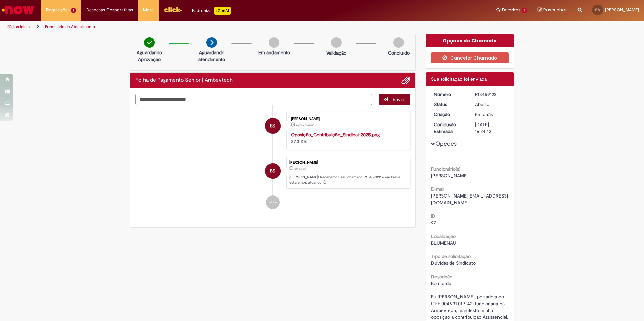 Image resolution: width=644 pixels, height=321 pixels. Describe the element at coordinates (490, 104) in the screenshot. I see `div: Aberto` at that location.